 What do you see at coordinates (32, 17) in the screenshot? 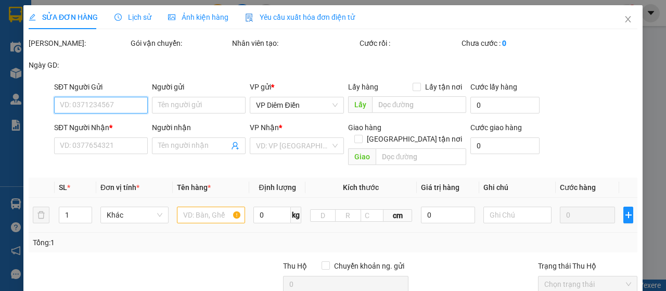
I see `span: edit` at bounding box center [32, 17].